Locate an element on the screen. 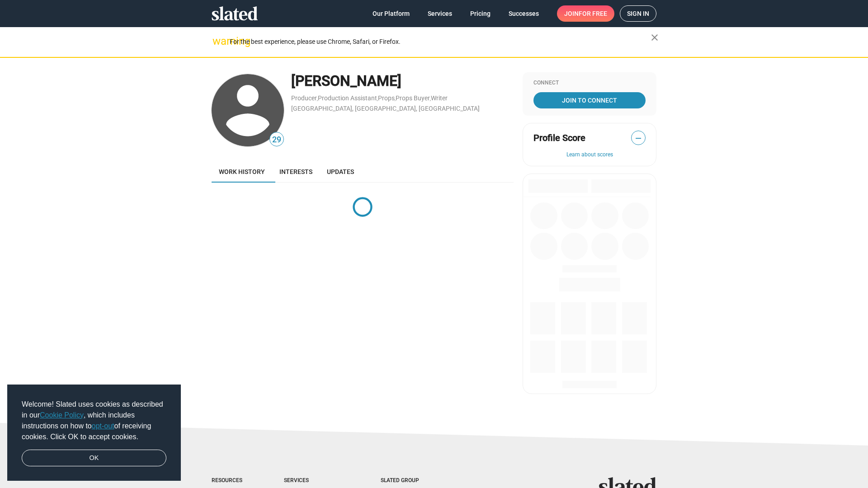 The image size is (868, 488). span: Join To Connect is located at coordinates (590, 100).